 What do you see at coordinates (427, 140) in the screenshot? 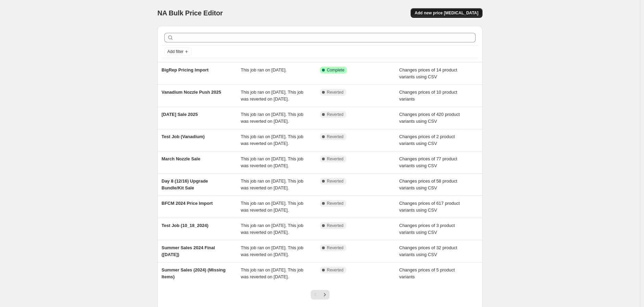
I see `span: Changes prices of 2 product variants using CSV` at bounding box center [427, 140].